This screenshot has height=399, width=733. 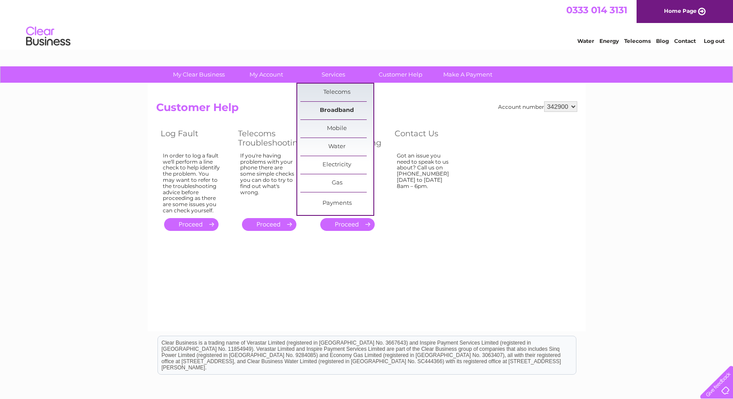 What do you see at coordinates (266, 74) in the screenshot?
I see `a: My Account` at bounding box center [266, 74].